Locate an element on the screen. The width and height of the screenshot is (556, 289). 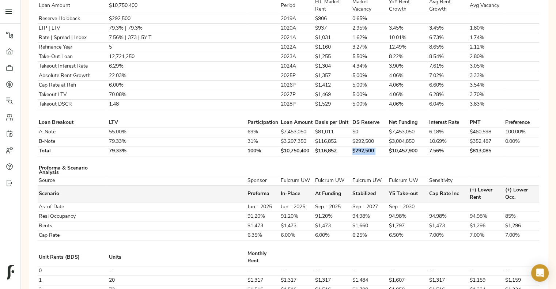
td: 6.29% is located at coordinates (177, 67).